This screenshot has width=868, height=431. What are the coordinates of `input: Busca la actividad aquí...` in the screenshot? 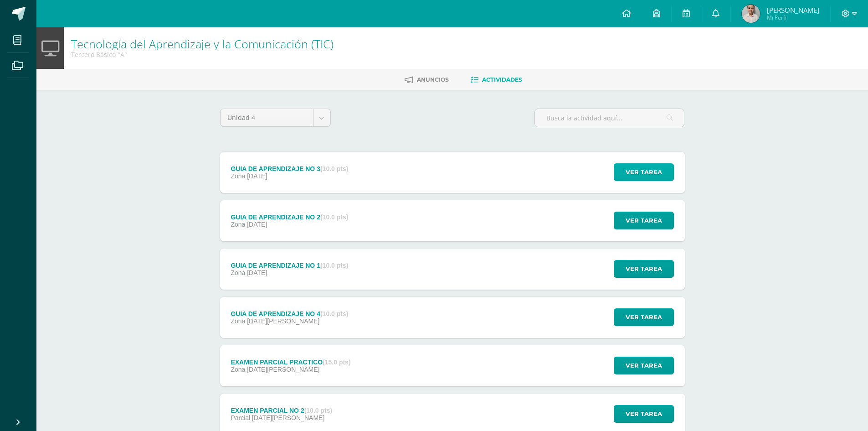 It's located at (609, 117).